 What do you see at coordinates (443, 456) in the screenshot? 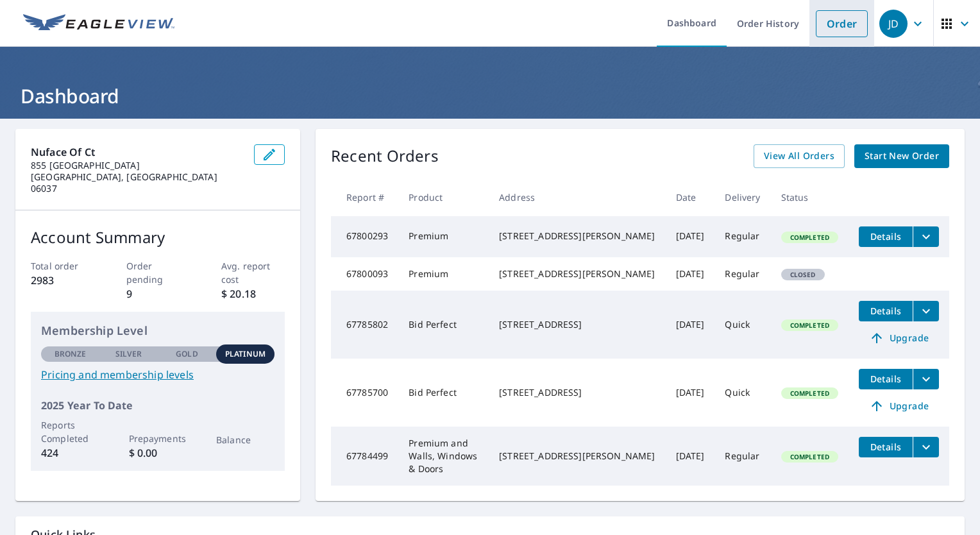
I see `td: Premium and Walls, Windows & Doors` at bounding box center [443, 456].